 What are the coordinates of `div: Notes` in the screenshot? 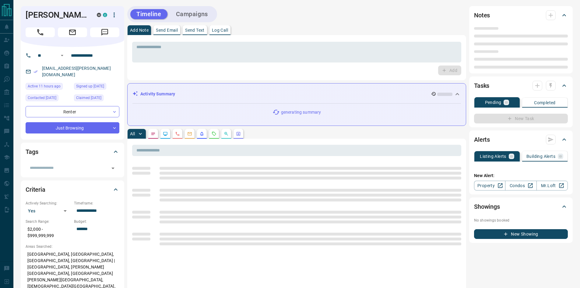 It's located at (521, 15).